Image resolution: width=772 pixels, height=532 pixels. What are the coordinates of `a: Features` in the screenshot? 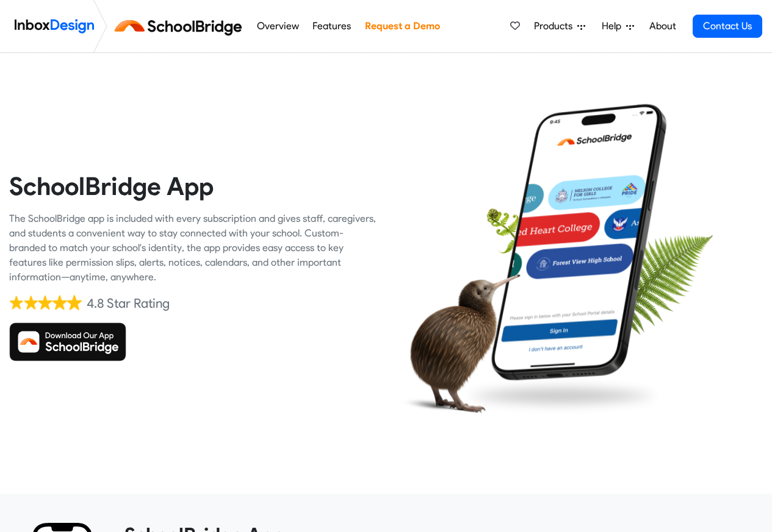 It's located at (332, 26).